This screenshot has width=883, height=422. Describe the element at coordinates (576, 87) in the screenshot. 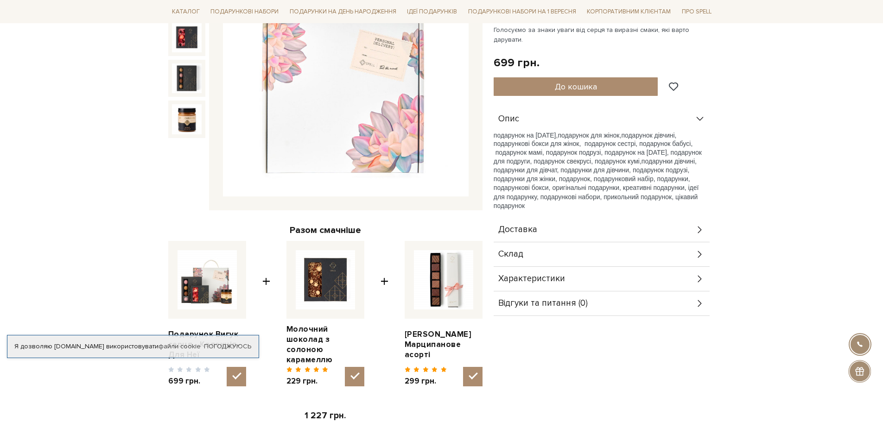

I see `button: До кошика` at that location.